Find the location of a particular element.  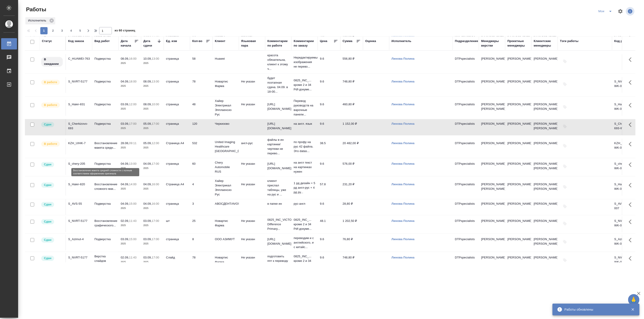

p: 28.08, is located at coordinates (125, 143).